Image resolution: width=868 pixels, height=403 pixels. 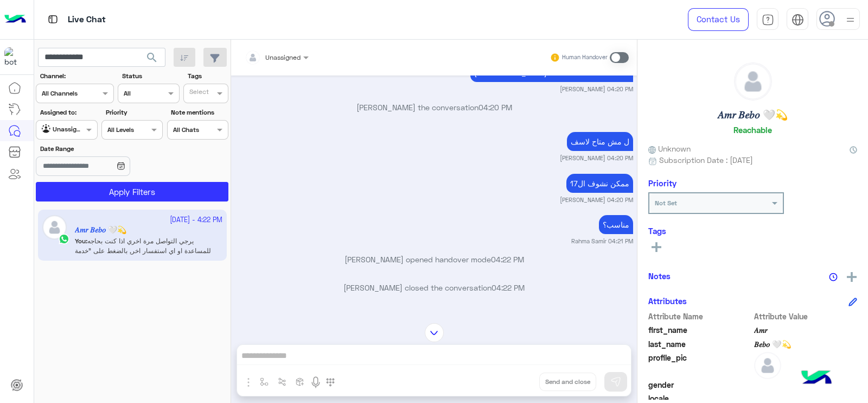 I want to click on h6: Reachable, so click(x=752, y=130).